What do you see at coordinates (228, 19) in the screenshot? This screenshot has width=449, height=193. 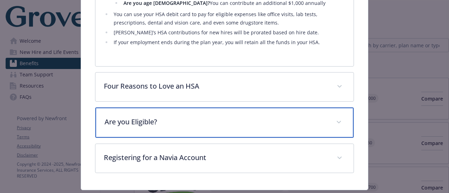 I see `li: You can use your HSA debit card to pay for eligible expenses like office visits, lab tests, presc...` at bounding box center [228, 19].